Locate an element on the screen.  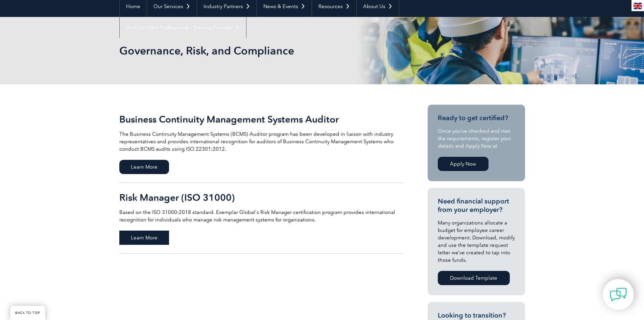
h2: Business Continuity Management Systems Auditor is located at coordinates (262, 119).